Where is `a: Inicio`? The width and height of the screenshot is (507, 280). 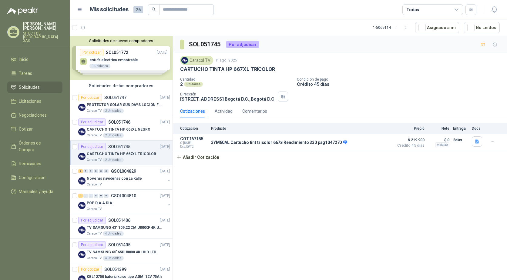 a: Inicio is located at coordinates (35, 59).